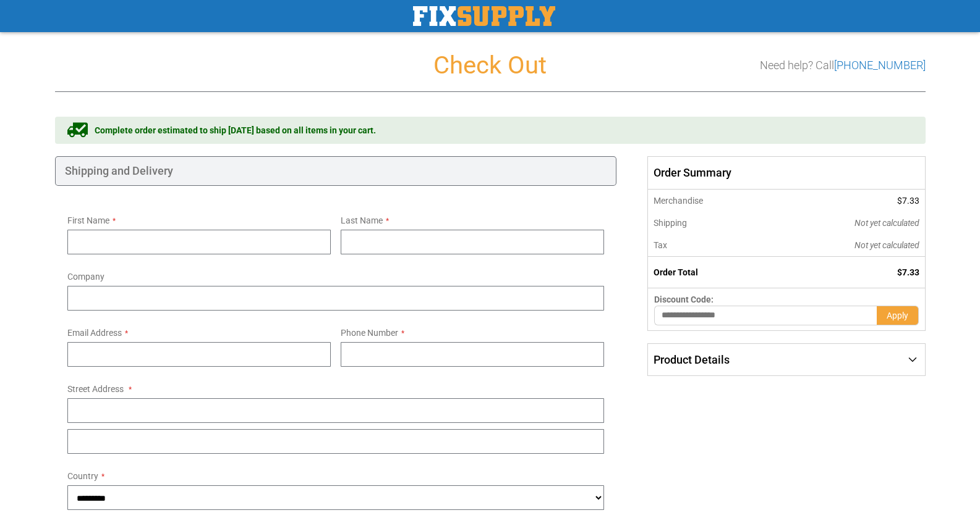 The image size is (980, 518). Describe the element at coordinates (83, 476) in the screenshot. I see `span: Country` at that location.